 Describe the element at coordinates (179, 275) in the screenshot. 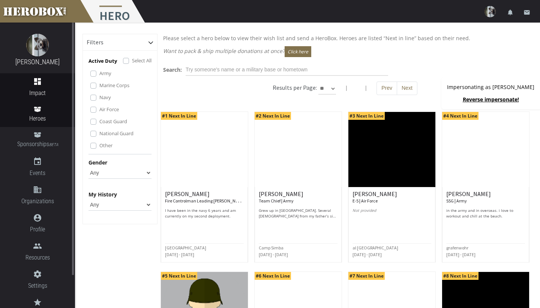

I see `span: #5 Next In Line` at that location.